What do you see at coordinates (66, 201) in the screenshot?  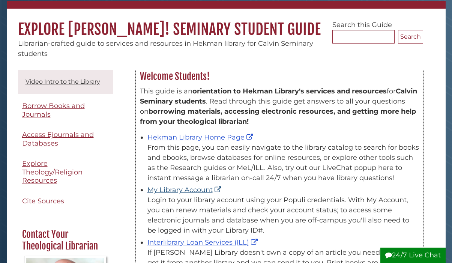 I see `a: Cite Sources` at bounding box center [66, 201].